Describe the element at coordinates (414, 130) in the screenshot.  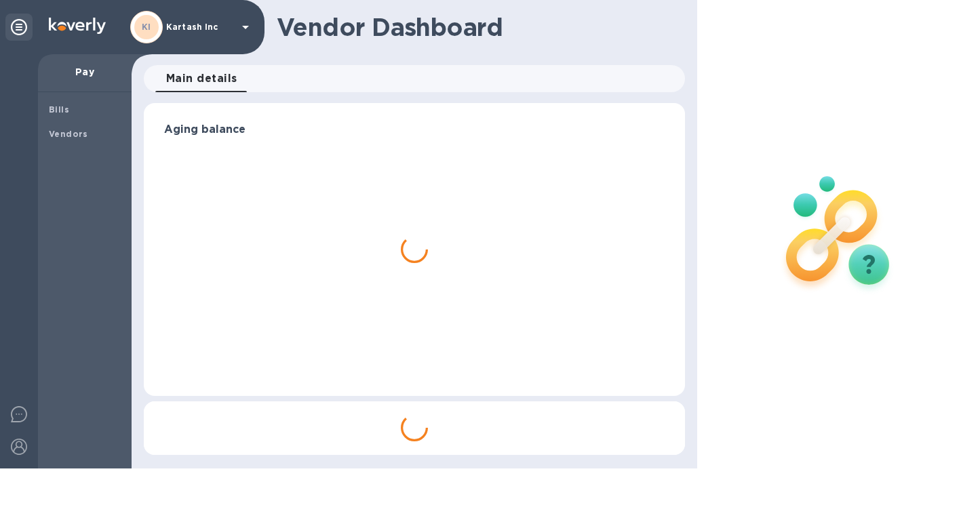
I see `h3: Aging balance` at that location.